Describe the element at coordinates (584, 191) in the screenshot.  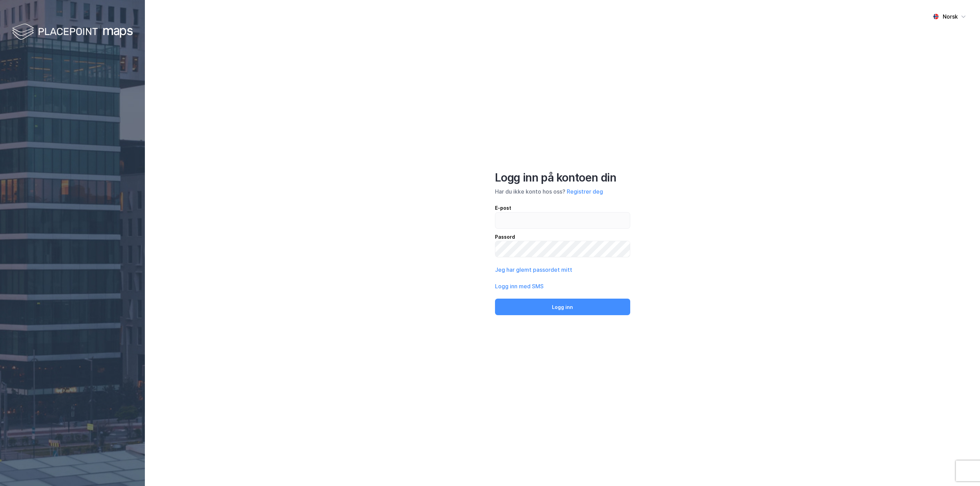
I see `button: Registrer deg` at that location.